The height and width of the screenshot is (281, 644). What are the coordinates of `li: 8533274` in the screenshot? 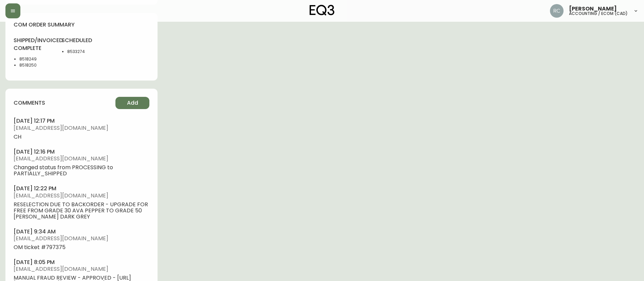 It's located at (84, 52).